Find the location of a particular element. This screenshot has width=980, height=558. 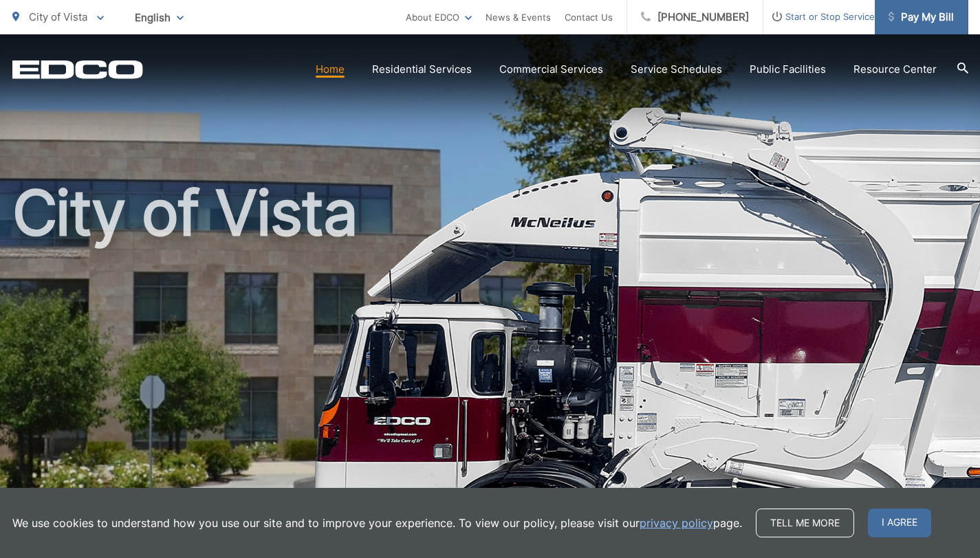

a: Public Facilities is located at coordinates (787, 70).